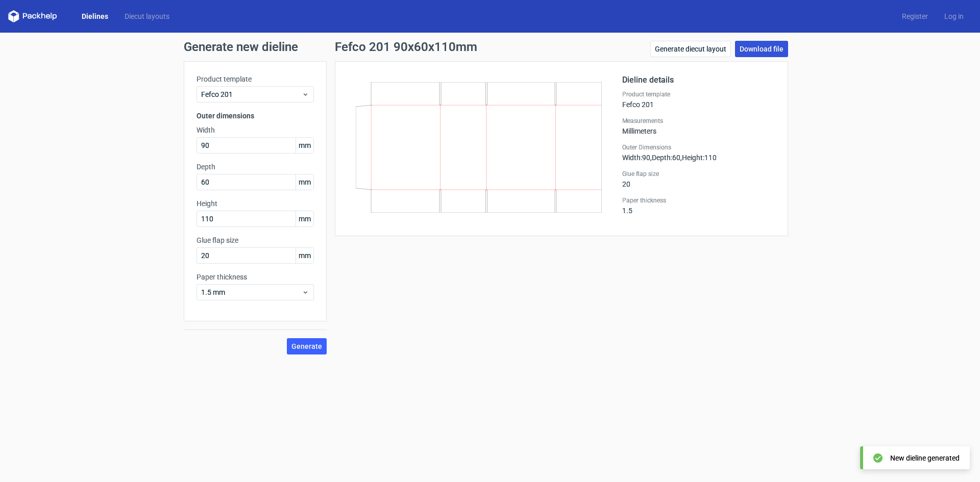  Describe the element at coordinates (255, 204) in the screenshot. I see `label: Height` at that location.